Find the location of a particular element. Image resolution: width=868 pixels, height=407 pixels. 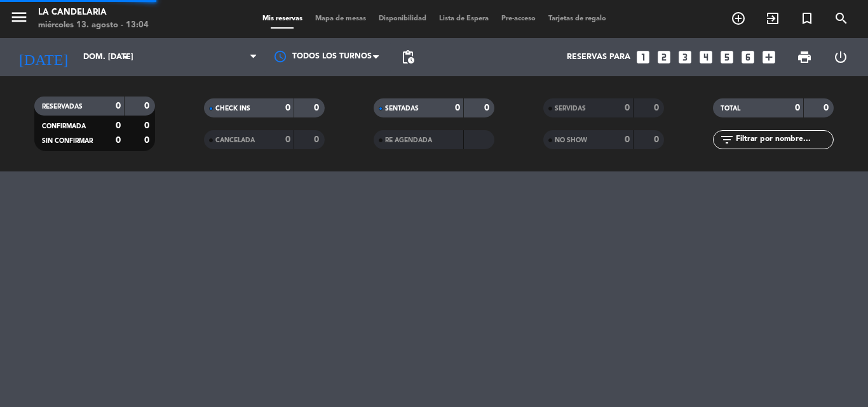

i: turned_in_not is located at coordinates (807, 18).